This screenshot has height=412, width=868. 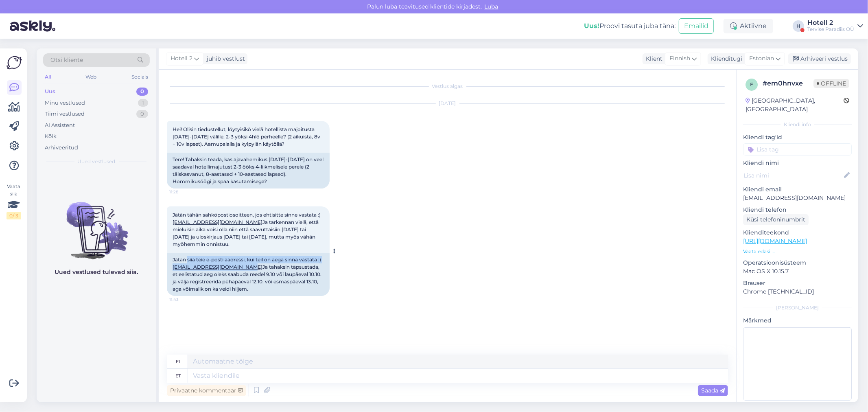 I want to click on p: Brauser, so click(x=797, y=283).